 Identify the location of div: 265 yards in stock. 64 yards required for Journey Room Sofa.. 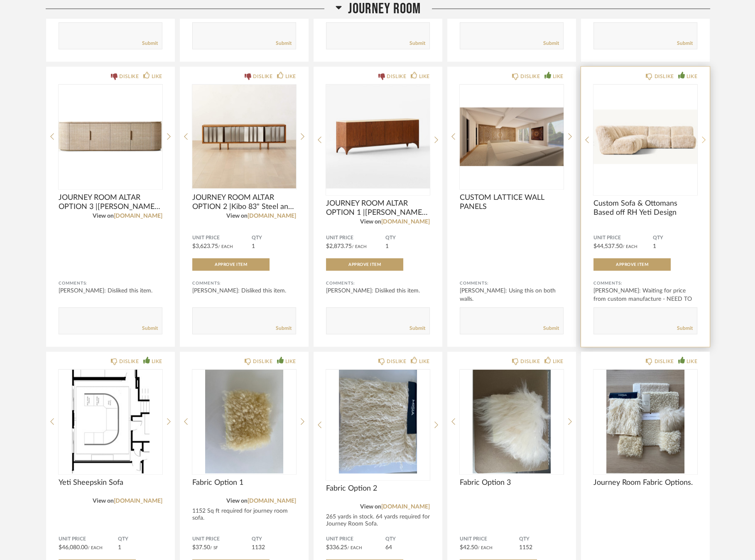
(378, 521).